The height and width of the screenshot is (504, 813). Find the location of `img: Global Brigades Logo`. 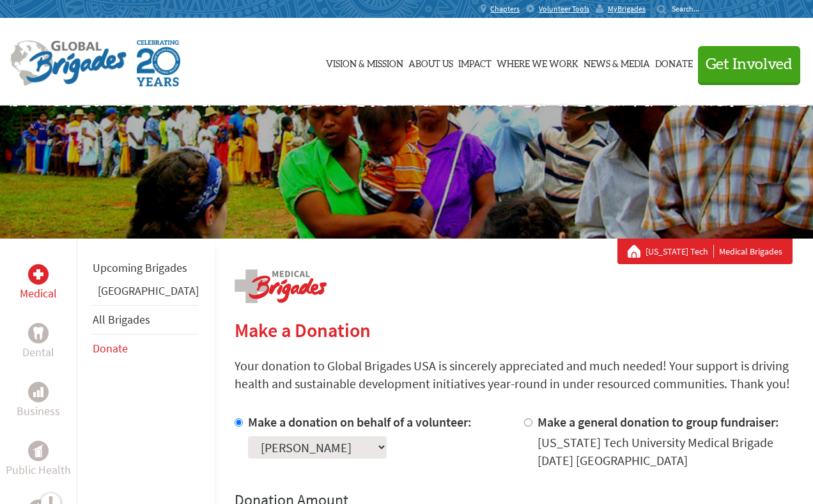

img: Global Brigades Logo is located at coordinates (68, 63).